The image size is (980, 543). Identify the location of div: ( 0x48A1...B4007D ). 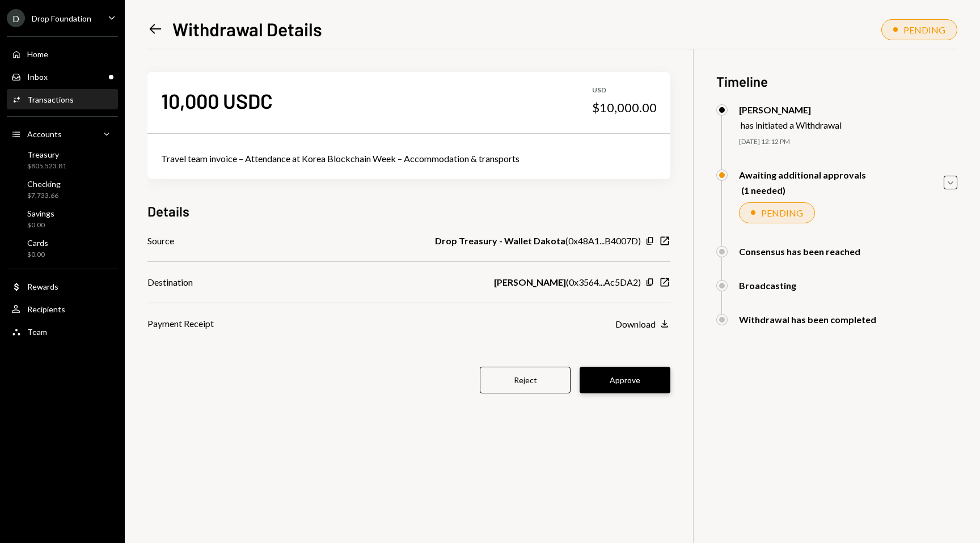
(538, 241).